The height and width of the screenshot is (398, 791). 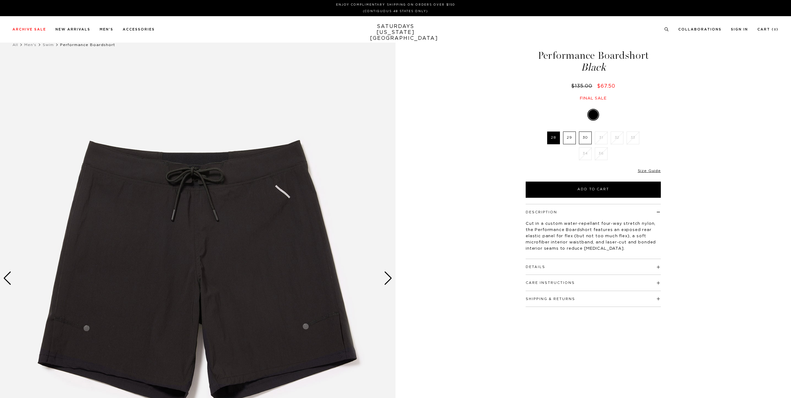 What do you see at coordinates (48, 45) in the screenshot?
I see `a: Swim` at bounding box center [48, 45].